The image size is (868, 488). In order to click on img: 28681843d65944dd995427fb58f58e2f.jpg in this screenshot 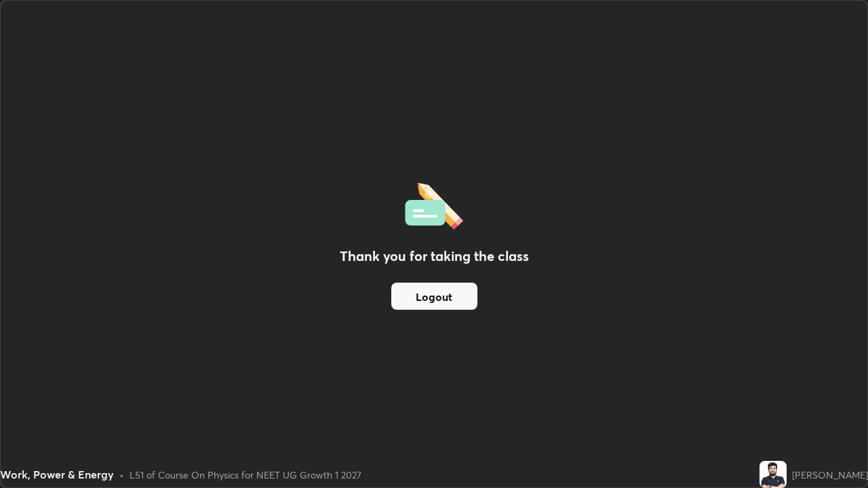, I will do `click(773, 474)`.